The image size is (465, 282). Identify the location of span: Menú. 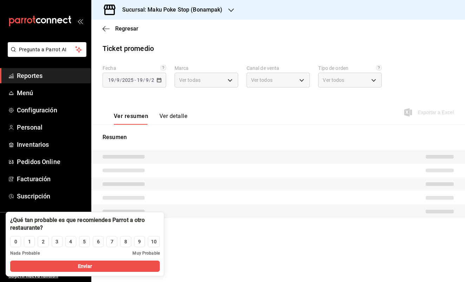
(51, 93).